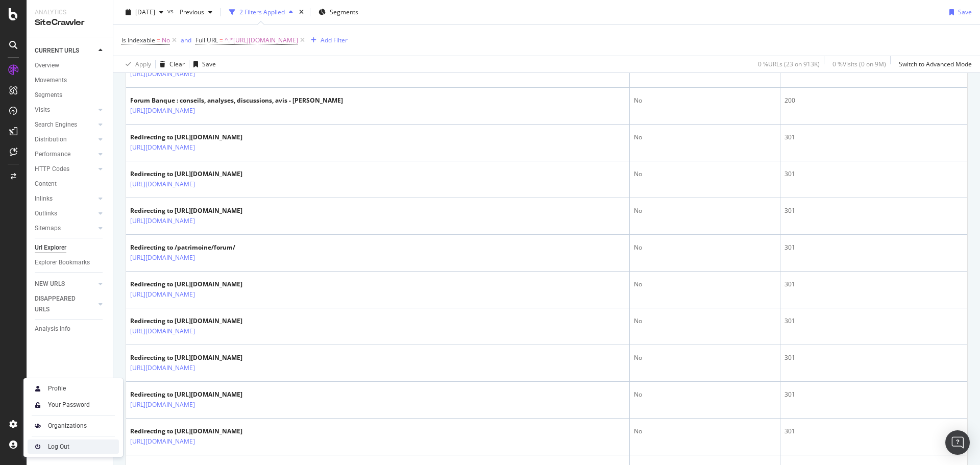  What do you see at coordinates (47, 65) in the screenshot?
I see `div: Overview` at bounding box center [47, 65].